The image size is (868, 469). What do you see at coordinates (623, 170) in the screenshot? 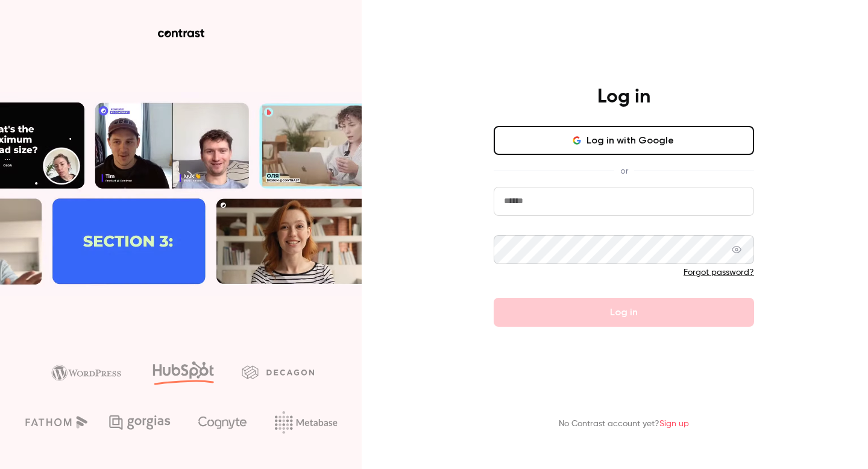
I see `span: or` at bounding box center [623, 170].